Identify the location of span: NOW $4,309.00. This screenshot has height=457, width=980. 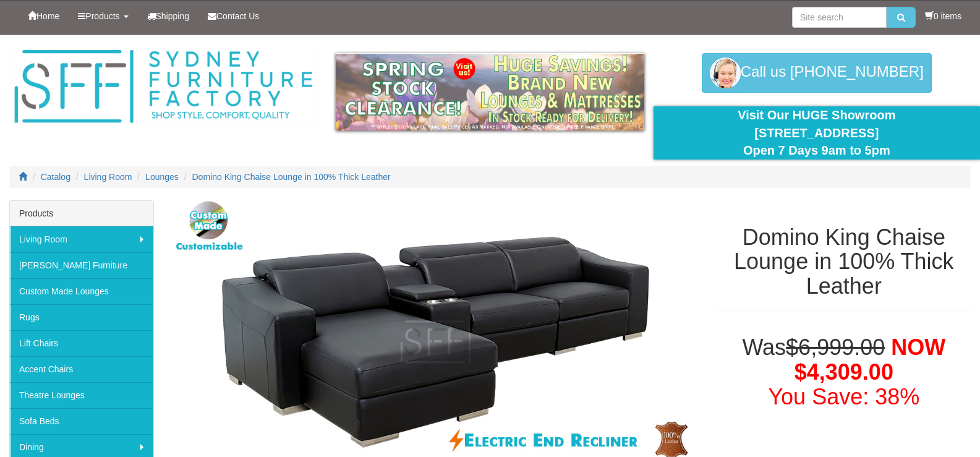
(870, 359).